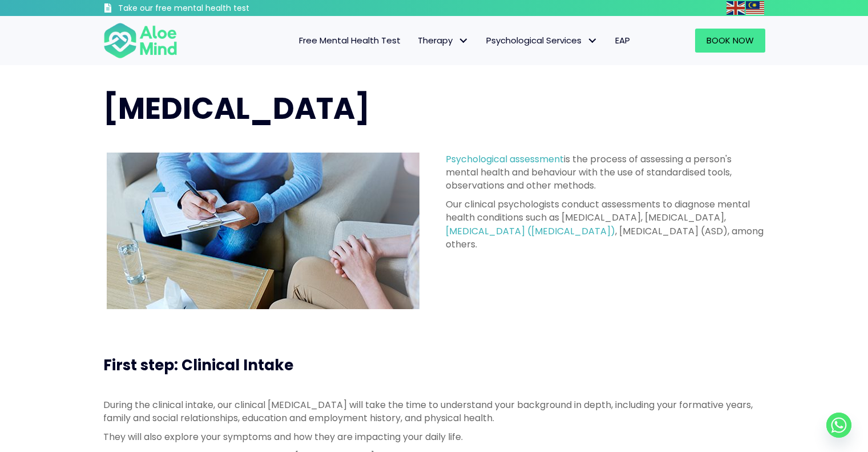 This screenshot has height=452, width=868. Describe the element at coordinates (435, 436) in the screenshot. I see `p: They will also explore your symptoms and how they are impacting your daily life.` at that location.